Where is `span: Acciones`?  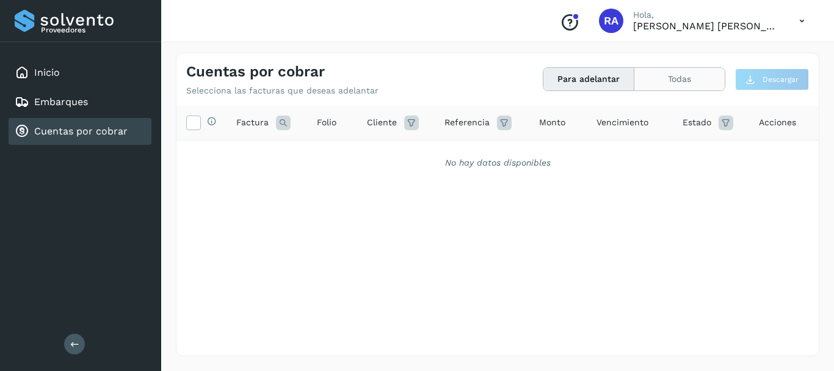 span: Acciones is located at coordinates (778, 122).